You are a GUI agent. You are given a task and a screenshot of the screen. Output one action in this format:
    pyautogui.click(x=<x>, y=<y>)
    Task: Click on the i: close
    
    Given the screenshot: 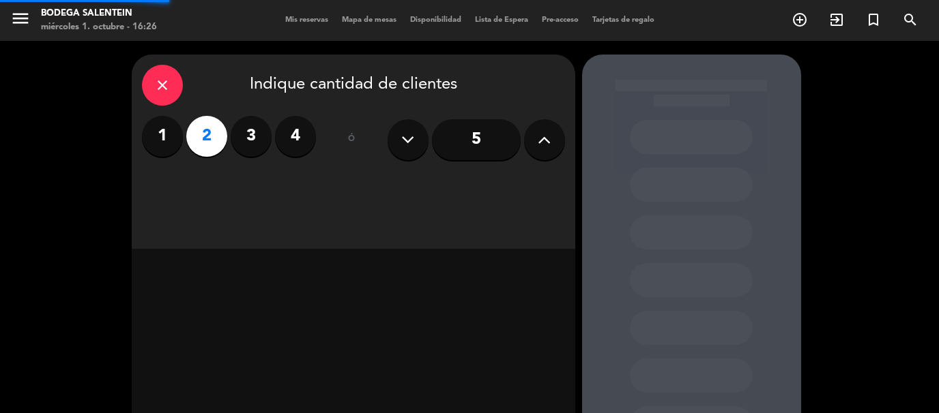 What is the action you would take?
    pyautogui.click(x=162, y=85)
    